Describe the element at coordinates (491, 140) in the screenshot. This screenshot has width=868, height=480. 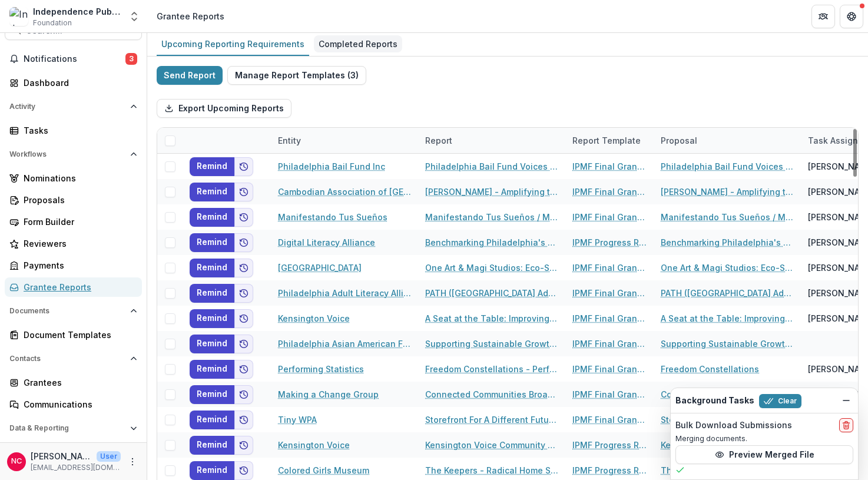
I see `div: Report` at that location.